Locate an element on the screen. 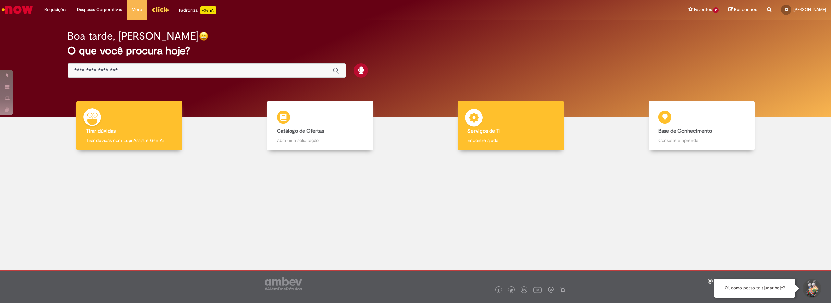 Image resolution: width=831 pixels, height=303 pixels. img: logo_footer_twitter.png is located at coordinates (511, 291).